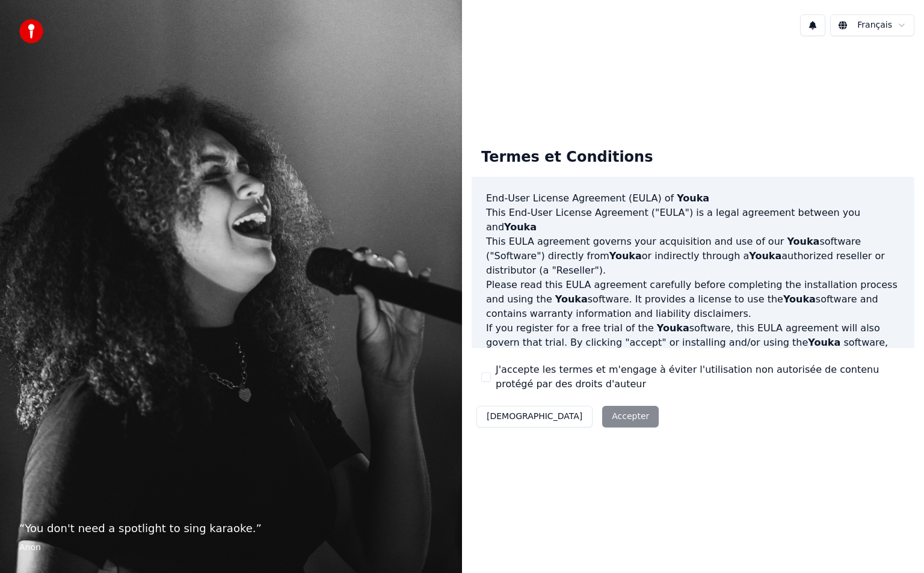 The image size is (924, 573). I want to click on p: This End-User License Agreement ("EULA") is a legal agreement between you and, so click(693, 220).